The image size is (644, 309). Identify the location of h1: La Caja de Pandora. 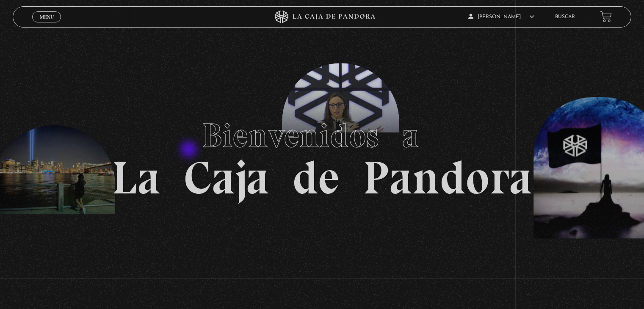
(322, 154).